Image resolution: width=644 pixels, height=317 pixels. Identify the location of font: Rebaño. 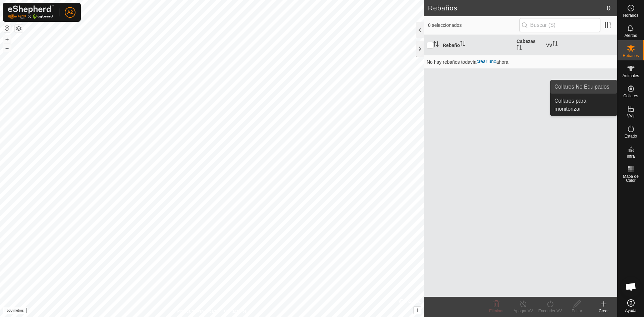
(451, 45).